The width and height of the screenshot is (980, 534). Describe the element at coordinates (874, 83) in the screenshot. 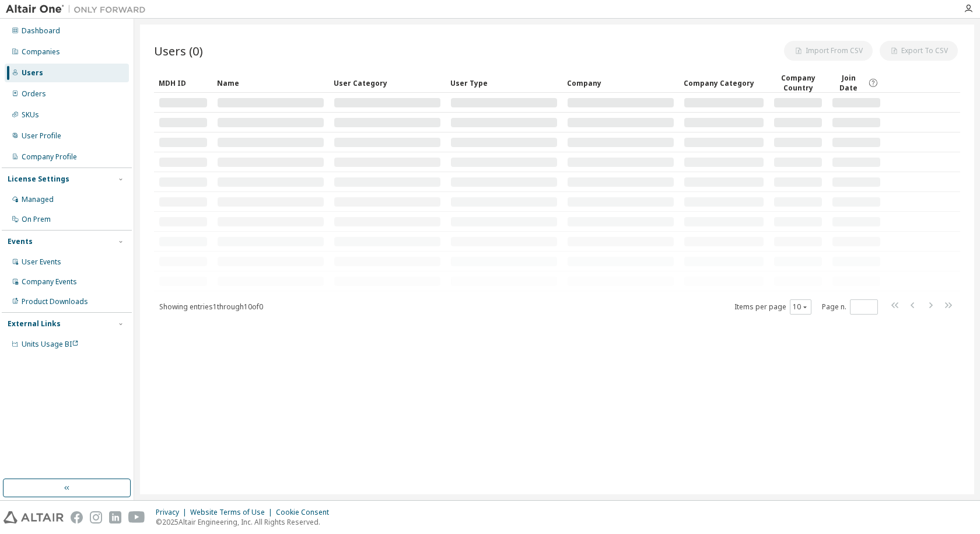

I see `svg: Date when the user was first added or directly signed up. If the user was deleted and later re-ad...` at that location.